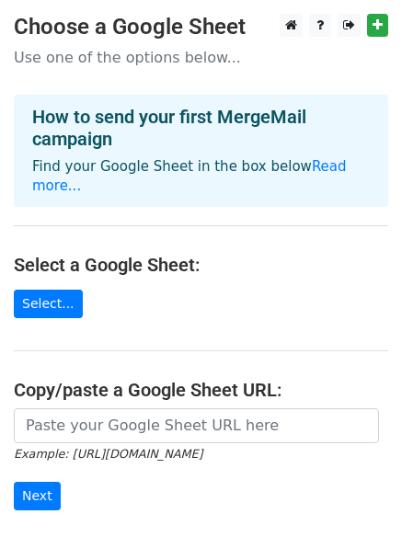  I want to click on input: Paste your Google Sheet URL here, so click(196, 426).